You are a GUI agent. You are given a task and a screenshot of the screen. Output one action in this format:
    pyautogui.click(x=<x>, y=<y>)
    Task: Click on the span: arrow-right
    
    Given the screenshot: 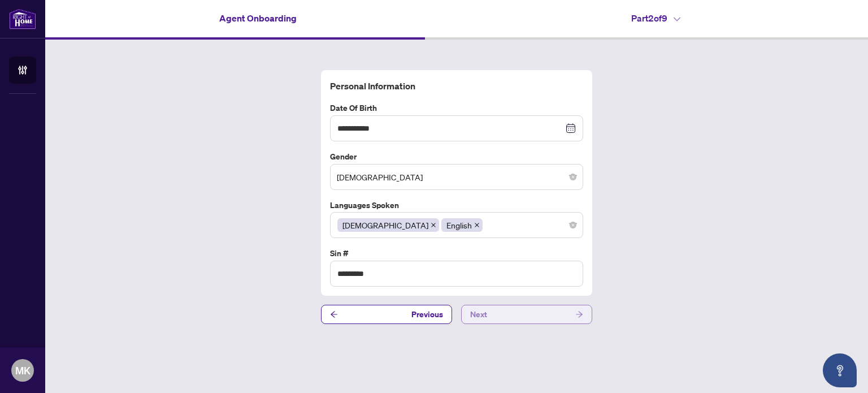 What is the action you would take?
    pyautogui.click(x=579, y=314)
    